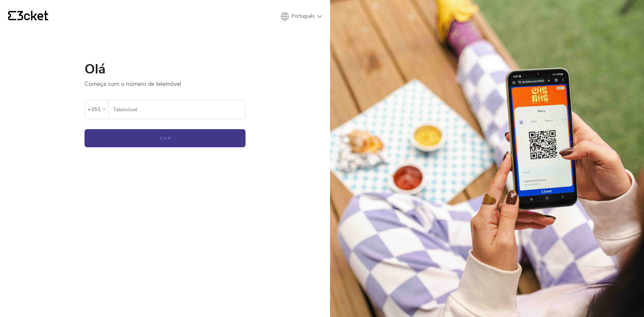 The height and width of the screenshot is (317, 644). Describe the element at coordinates (179, 109) in the screenshot. I see `input: Telemóvel` at that location.